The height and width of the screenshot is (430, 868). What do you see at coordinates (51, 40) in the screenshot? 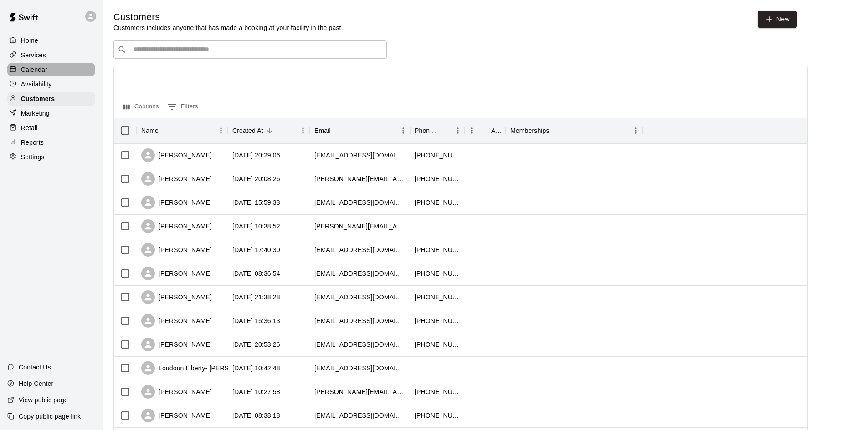
I see `div: Home` at bounding box center [51, 40].